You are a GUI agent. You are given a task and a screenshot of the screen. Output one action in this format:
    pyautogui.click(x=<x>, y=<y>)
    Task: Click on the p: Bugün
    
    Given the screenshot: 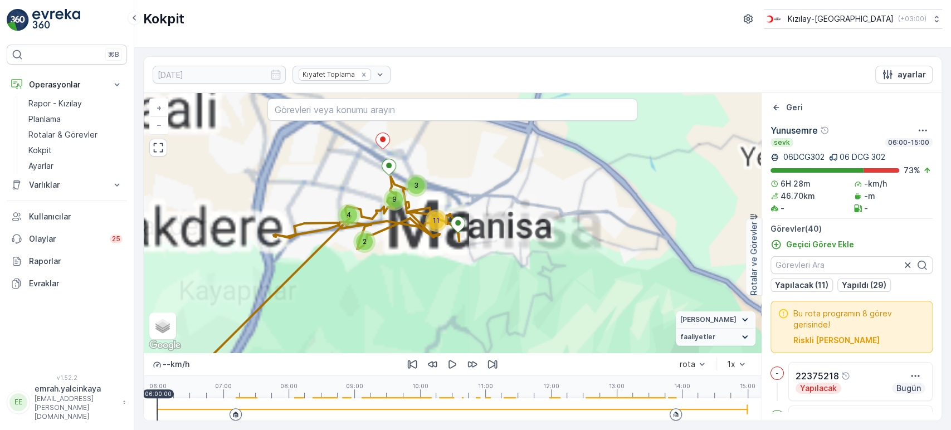 What is the action you would take?
    pyautogui.click(x=909, y=388)
    